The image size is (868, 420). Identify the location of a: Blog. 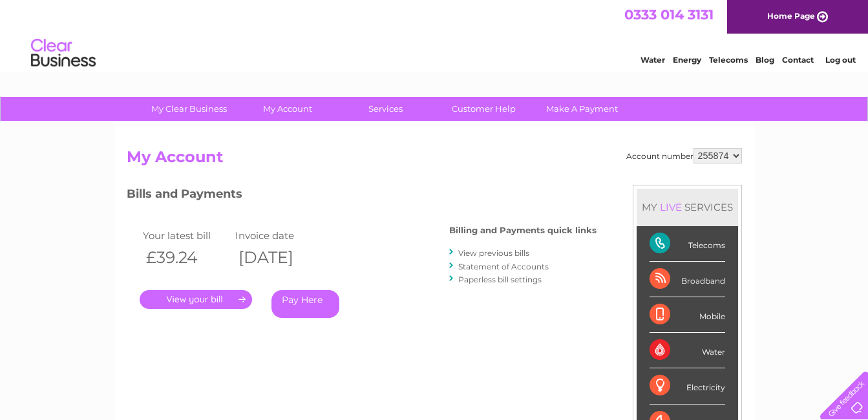
(764, 60).